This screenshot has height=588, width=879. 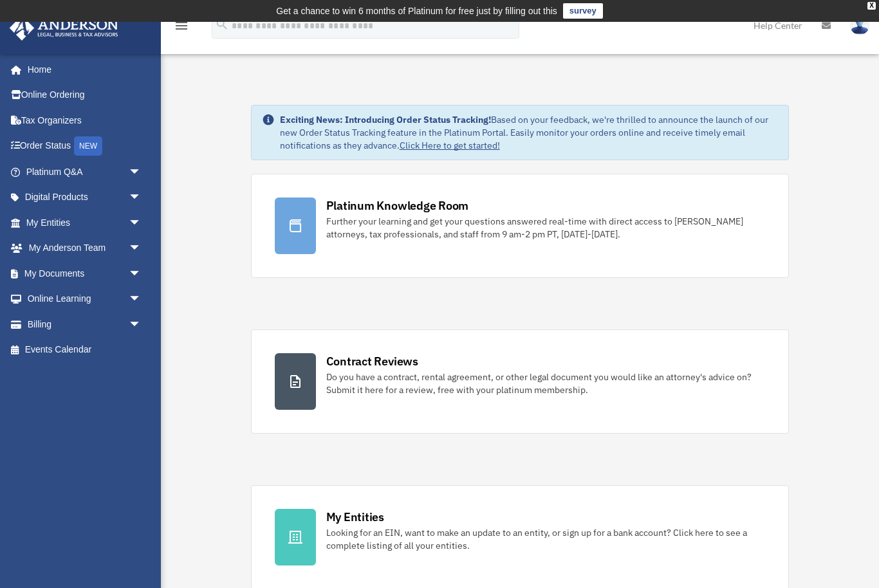 What do you see at coordinates (450, 145) in the screenshot?
I see `a: Click Here to get started!` at bounding box center [450, 145].